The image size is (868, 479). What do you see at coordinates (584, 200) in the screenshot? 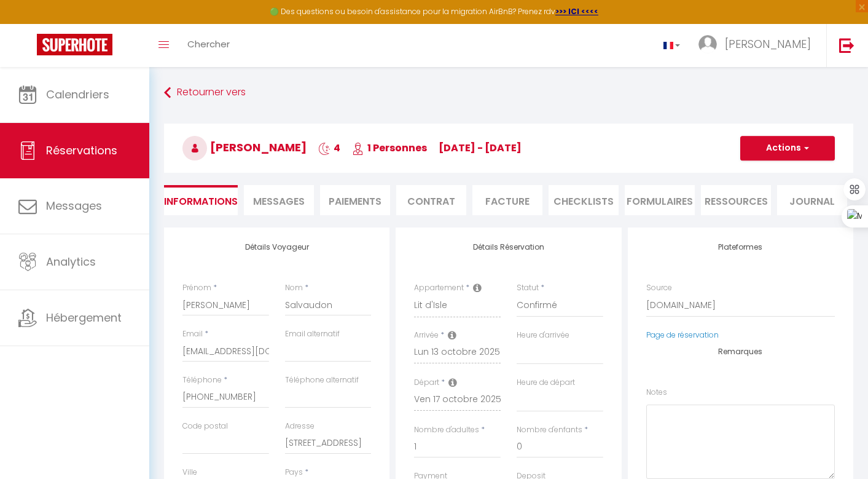
I see `li: CHECKLISTS` at bounding box center [584, 200].